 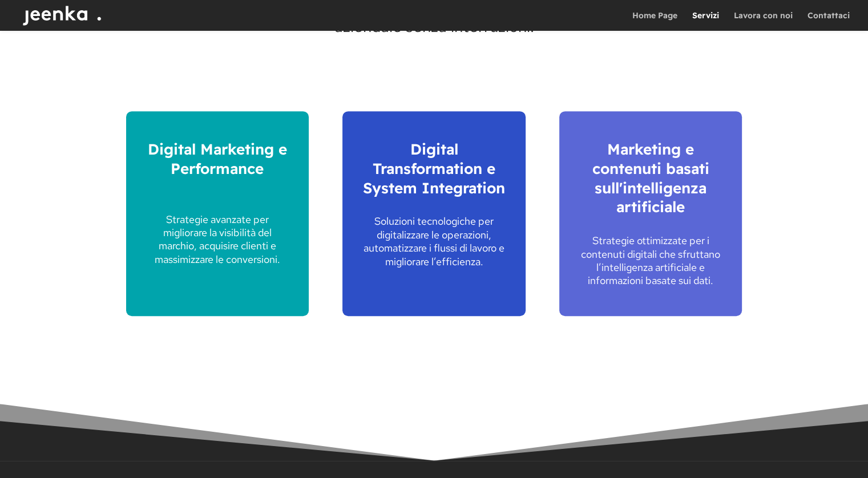 I want to click on a: Home Page, so click(x=655, y=21).